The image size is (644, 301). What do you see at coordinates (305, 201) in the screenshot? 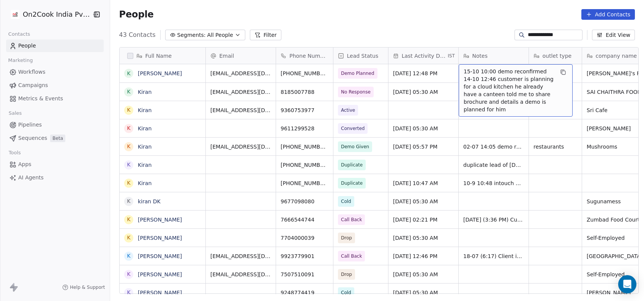
I see `span: 9677098080` at bounding box center [305, 201].